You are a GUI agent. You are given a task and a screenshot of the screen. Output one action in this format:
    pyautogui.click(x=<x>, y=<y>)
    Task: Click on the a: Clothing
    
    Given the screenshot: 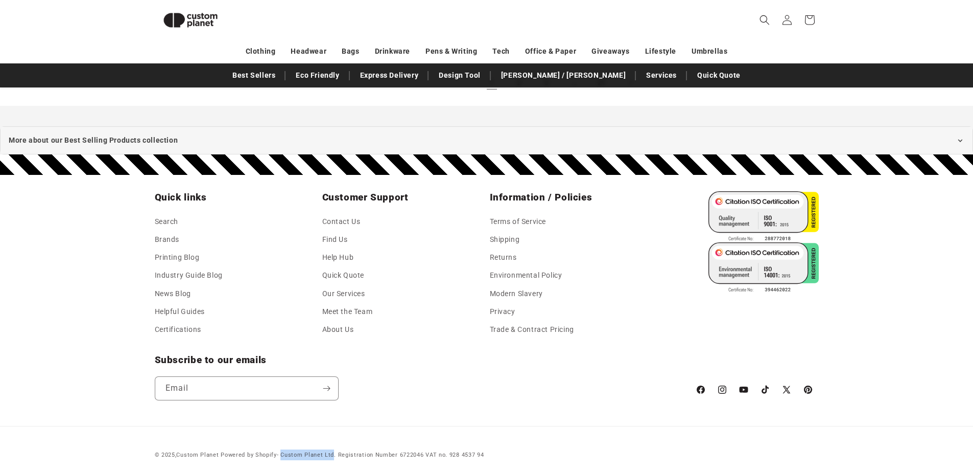 What is the action you would take?
    pyautogui.click(x=261, y=51)
    